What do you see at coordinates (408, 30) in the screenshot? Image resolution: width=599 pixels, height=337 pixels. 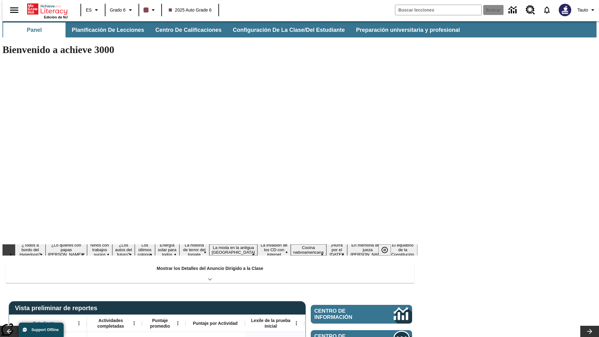 I see `button: Preparación universitaria y profesional` at bounding box center [408, 30].